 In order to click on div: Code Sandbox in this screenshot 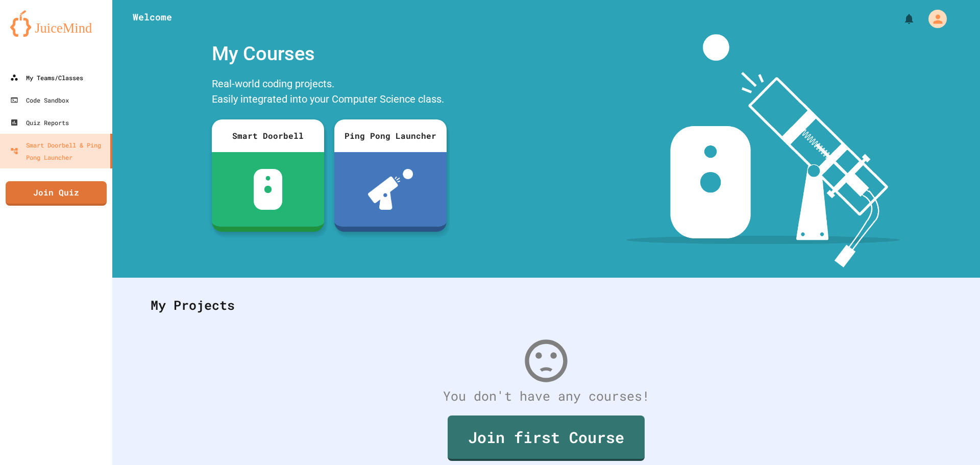, I will do `click(39, 100)`.